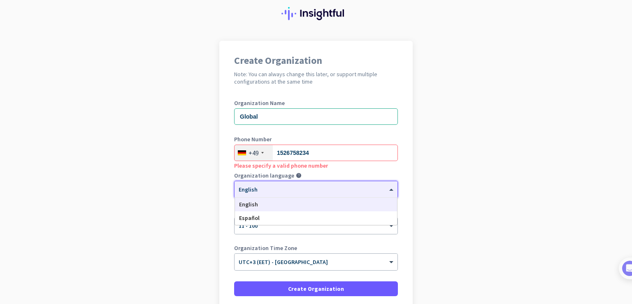 This screenshot has height=304, width=632. What do you see at coordinates (264, 175) in the screenshot?
I see `label: Organization language` at bounding box center [264, 175].